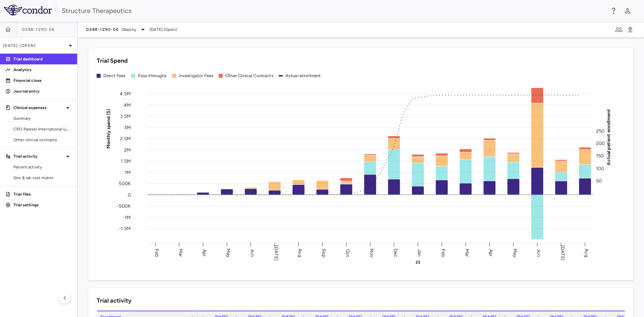  Describe the element at coordinates (42, 194) in the screenshot. I see `p: Trial files` at that location.